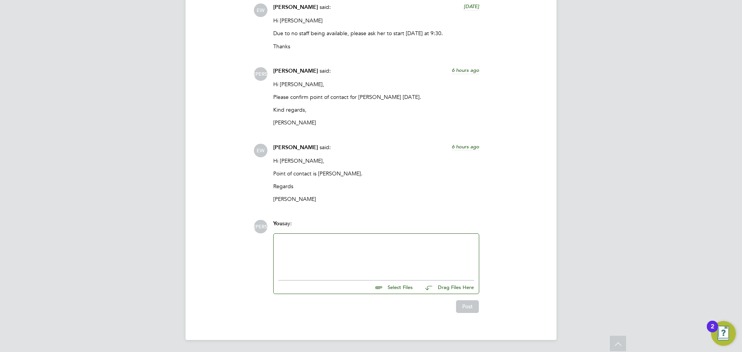 This screenshot has width=742, height=352. I want to click on span: You, so click(278, 223).